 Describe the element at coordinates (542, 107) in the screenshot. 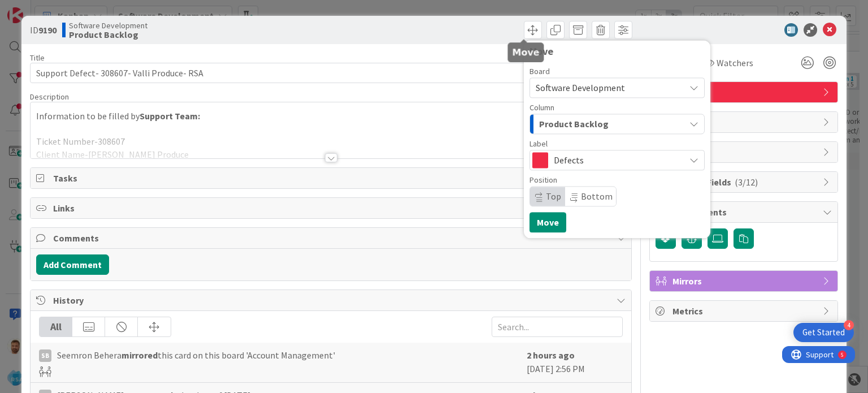

I see `span: Column` at that location.